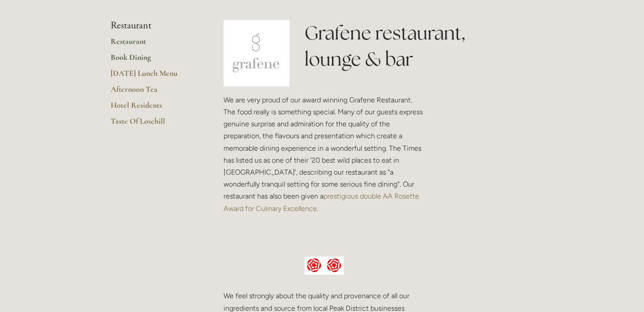 Image resolution: width=644 pixels, height=312 pixels. What do you see at coordinates (419, 46) in the screenshot?
I see `h1: Grafene restaurant, lounge & bar` at bounding box center [419, 46].